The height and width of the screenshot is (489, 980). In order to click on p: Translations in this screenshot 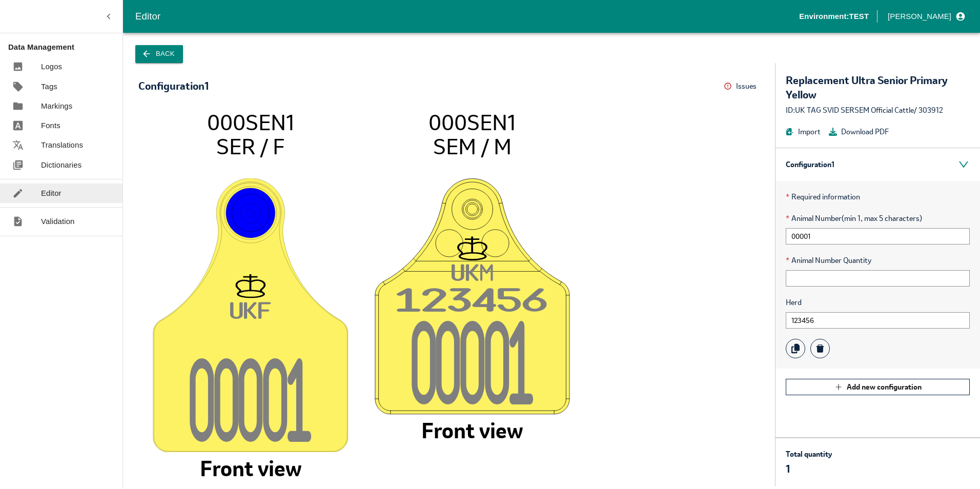, I will do `click(62, 145)`.